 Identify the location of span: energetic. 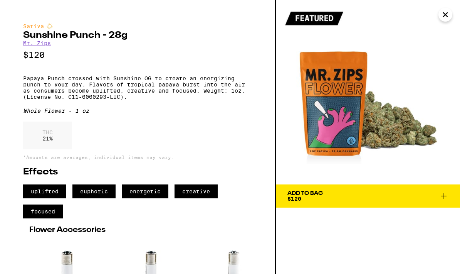
(145, 191).